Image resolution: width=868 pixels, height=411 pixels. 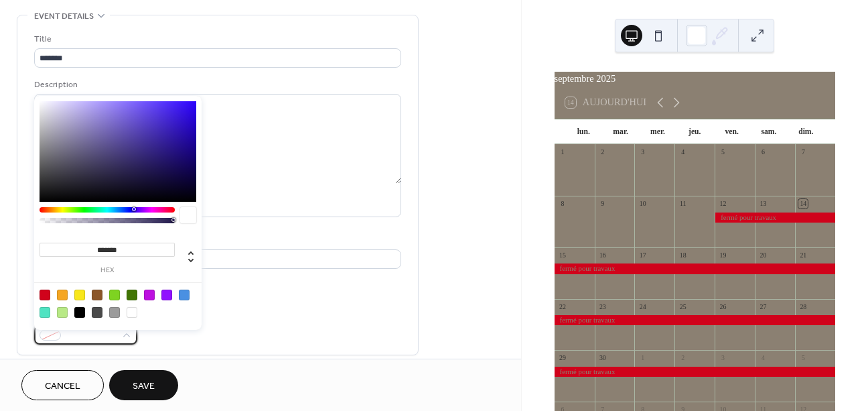 What do you see at coordinates (143, 385) in the screenshot?
I see `button: Save` at bounding box center [143, 385].